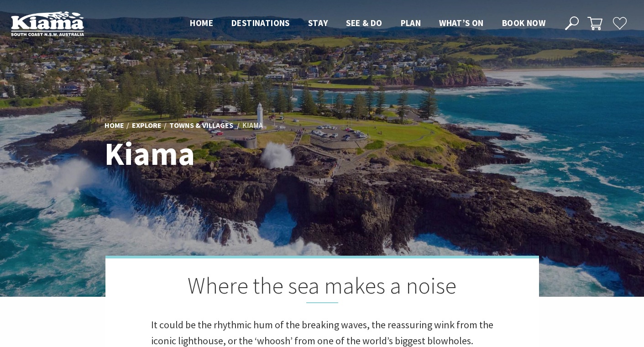 The height and width of the screenshot is (347, 644). I want to click on h2: Where the sea makes a noise, so click(322, 287).